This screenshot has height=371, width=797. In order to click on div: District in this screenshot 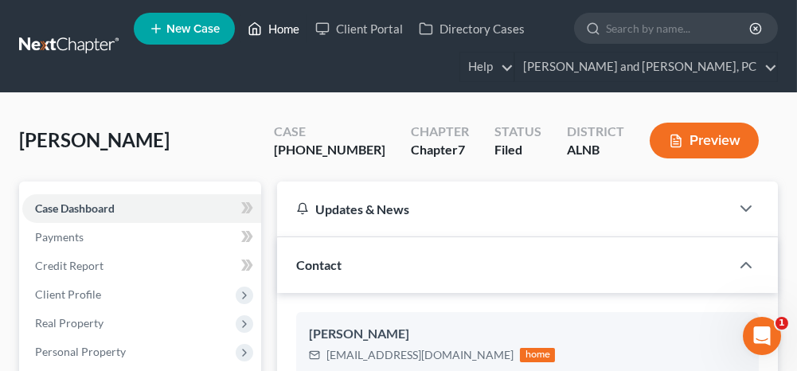, I will do `click(595, 131)`.